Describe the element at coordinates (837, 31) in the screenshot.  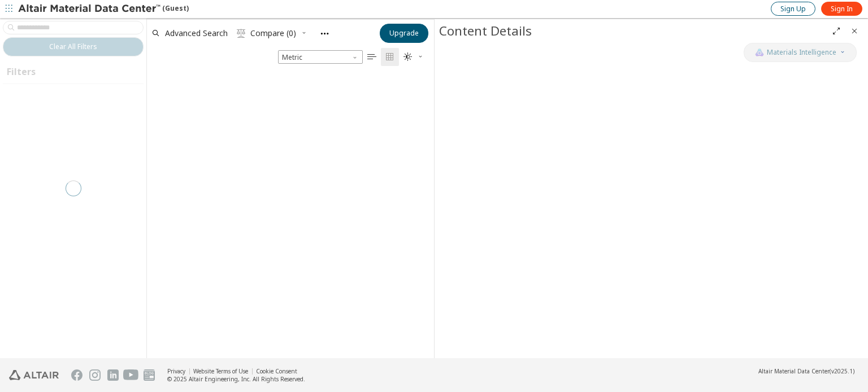
I see `button: Full Screen` at that location.